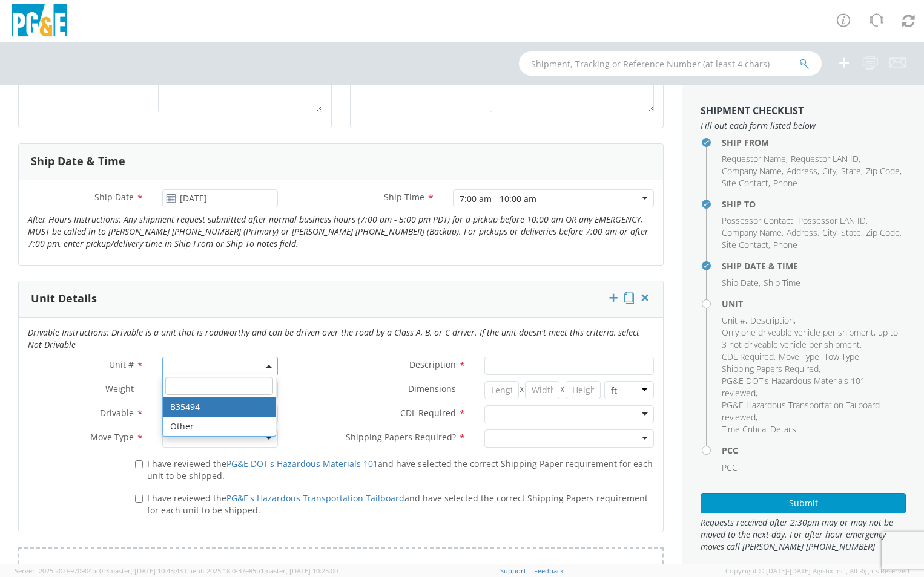 The height and width of the screenshot is (577, 924). I want to click on div: 7:00 am - 10:00 am, so click(497, 199).